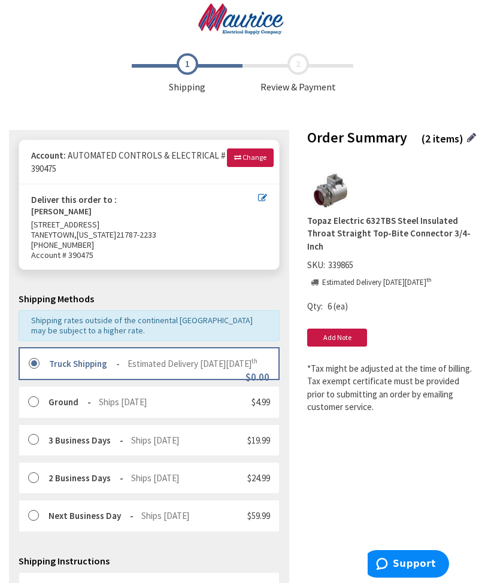  What do you see at coordinates (243, 19) in the screenshot?
I see `img: Maurice Electrical Supply Company` at bounding box center [243, 19].